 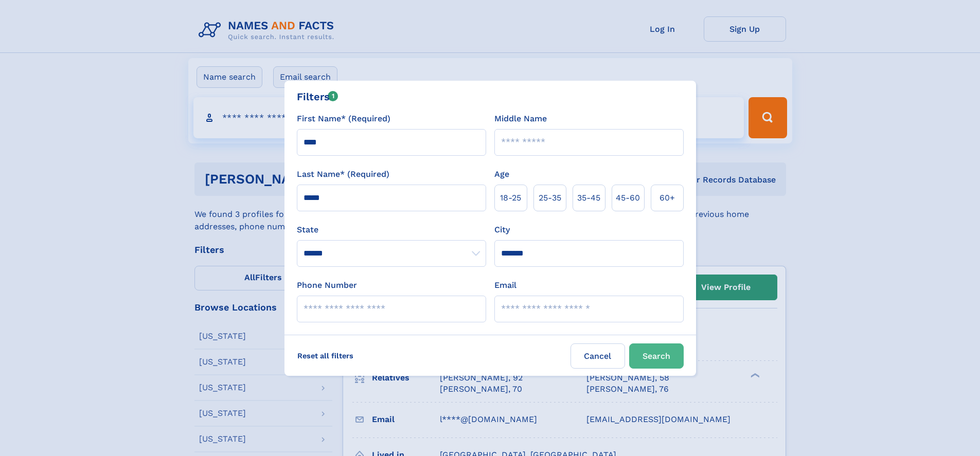 What do you see at coordinates (588, 198) in the screenshot?
I see `span: 35‑45` at bounding box center [588, 198].